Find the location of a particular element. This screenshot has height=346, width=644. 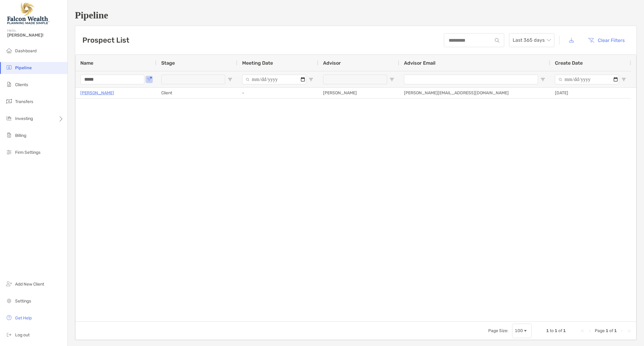

span: Log out is located at coordinates (22, 335).